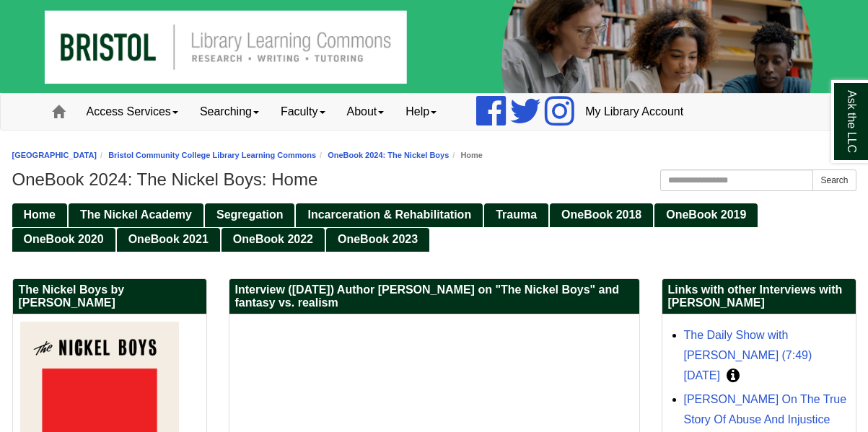 The image size is (868, 432). What do you see at coordinates (635, 112) in the screenshot?
I see `a: My Library Account` at bounding box center [635, 112].